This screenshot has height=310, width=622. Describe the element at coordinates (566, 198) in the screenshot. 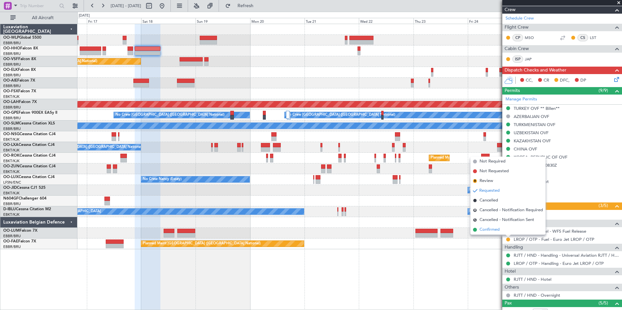

I see `div: Add new` at that location.